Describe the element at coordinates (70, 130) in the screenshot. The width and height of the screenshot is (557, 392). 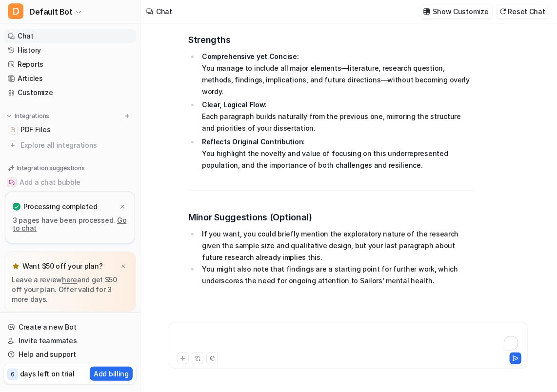
I see `a: PDF FilesPDF Files` at that location.